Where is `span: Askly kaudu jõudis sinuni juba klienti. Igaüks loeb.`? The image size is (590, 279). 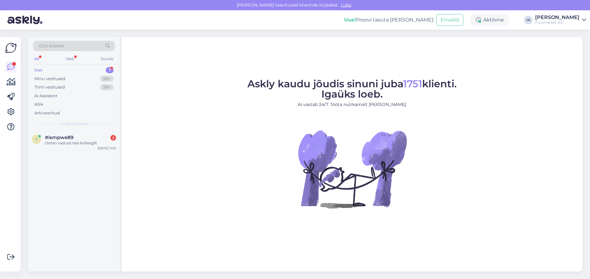
span: Askly kaudu jõudis sinuni juba klienti. Igaüks loeb. is located at coordinates (352, 89).